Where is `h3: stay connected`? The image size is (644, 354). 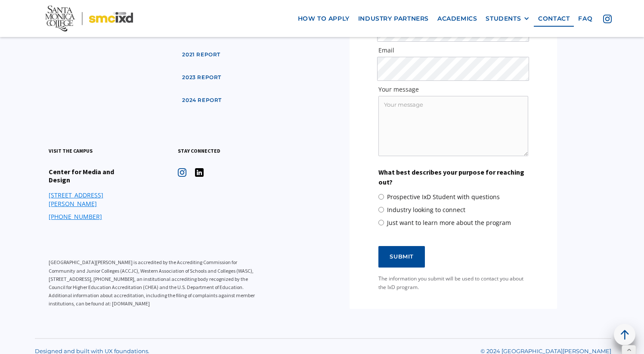 h3: stay connected is located at coordinates (199, 151).